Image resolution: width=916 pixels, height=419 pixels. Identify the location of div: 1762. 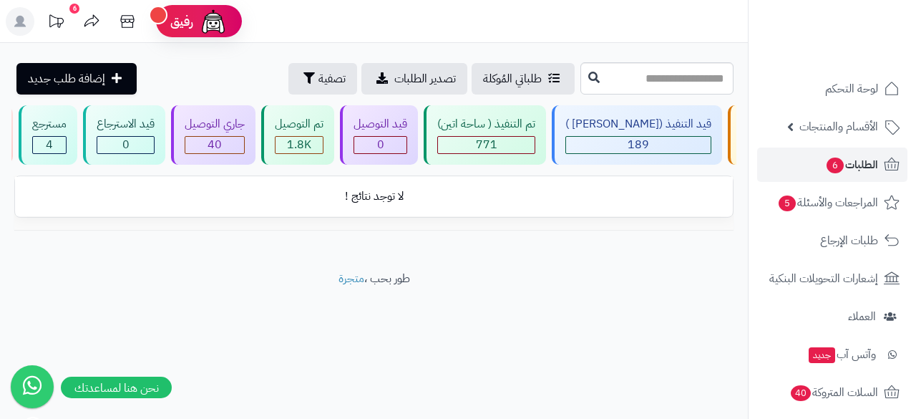
(299, 145).